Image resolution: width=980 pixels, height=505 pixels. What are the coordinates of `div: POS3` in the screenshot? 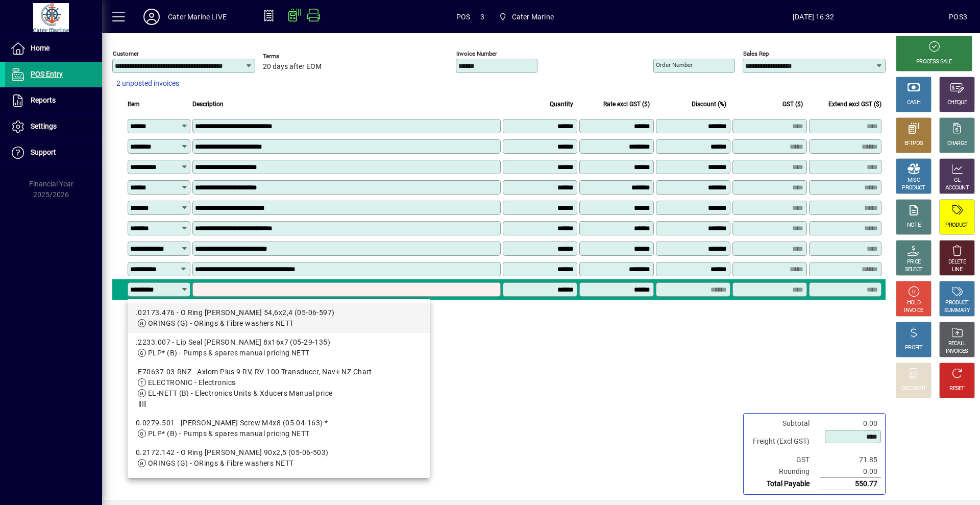 It's located at (958, 17).